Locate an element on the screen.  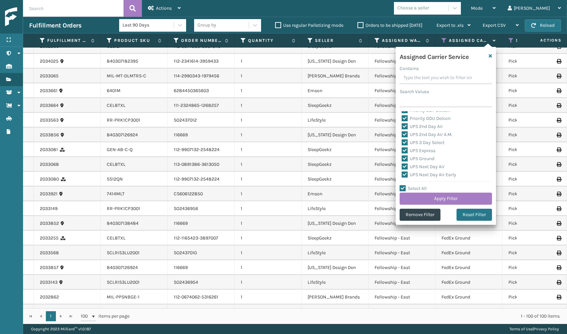
a: 2033065 is located at coordinates (49, 76).